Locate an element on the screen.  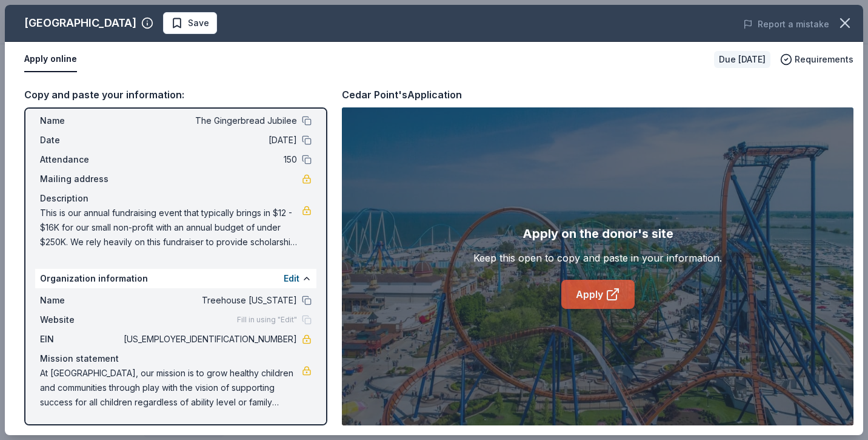
button: Apply online is located at coordinates (50, 59).